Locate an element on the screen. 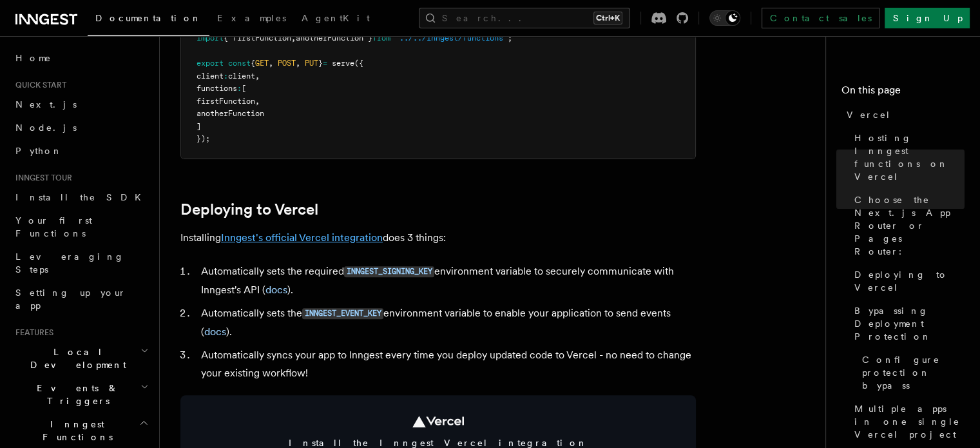  a: Next.js is located at coordinates (81, 105).